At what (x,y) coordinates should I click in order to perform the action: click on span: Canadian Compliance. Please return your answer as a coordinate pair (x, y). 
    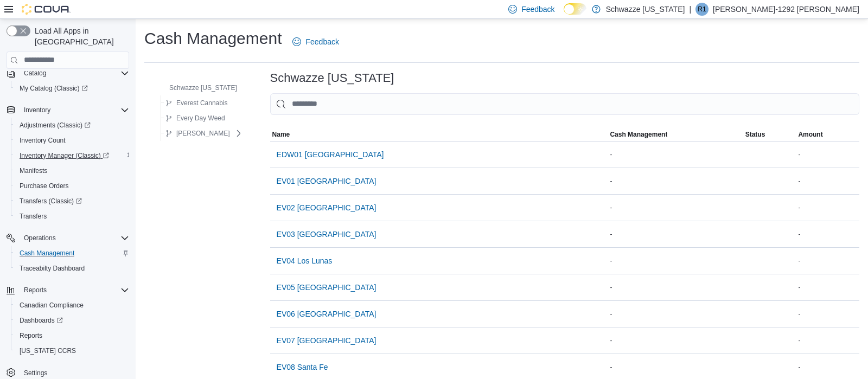
    Looking at the image, I should click on (52, 305).